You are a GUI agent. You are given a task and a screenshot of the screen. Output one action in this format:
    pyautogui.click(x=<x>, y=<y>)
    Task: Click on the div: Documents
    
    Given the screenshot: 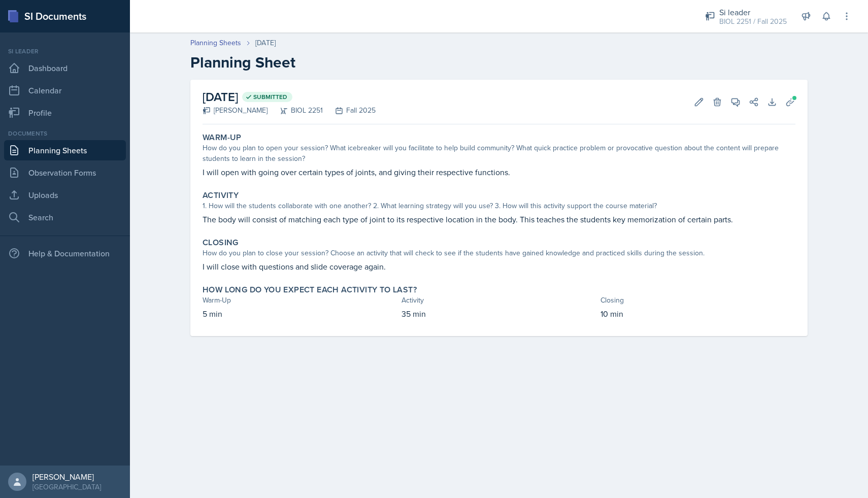 What is the action you would take?
    pyautogui.click(x=65, y=134)
    